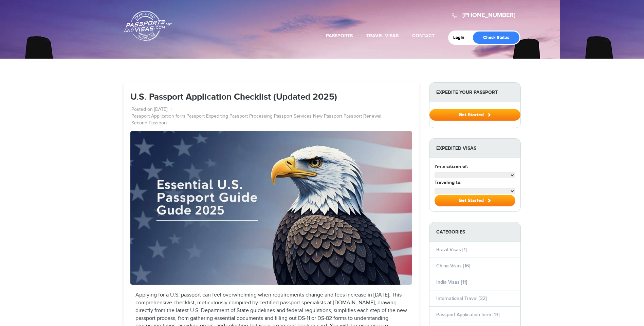 The height and width of the screenshot is (326, 644). Describe the element at coordinates (461, 298) in the screenshot. I see `a: International Travel [22]` at that location.